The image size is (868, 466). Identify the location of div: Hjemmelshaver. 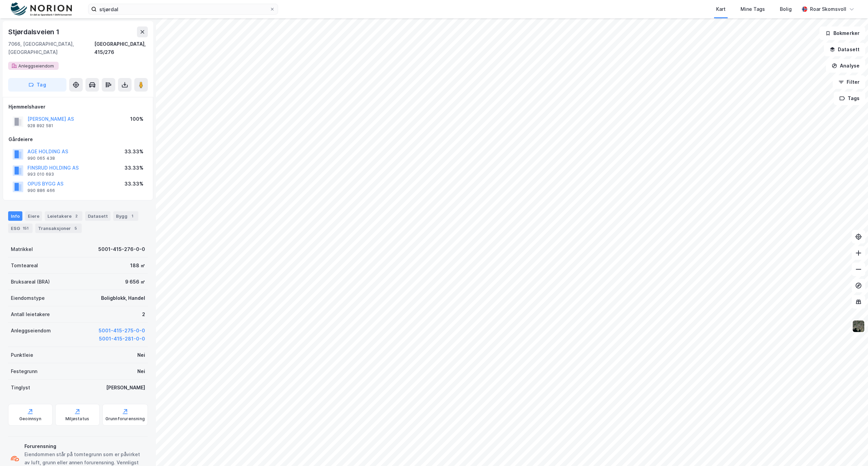
(78, 106).